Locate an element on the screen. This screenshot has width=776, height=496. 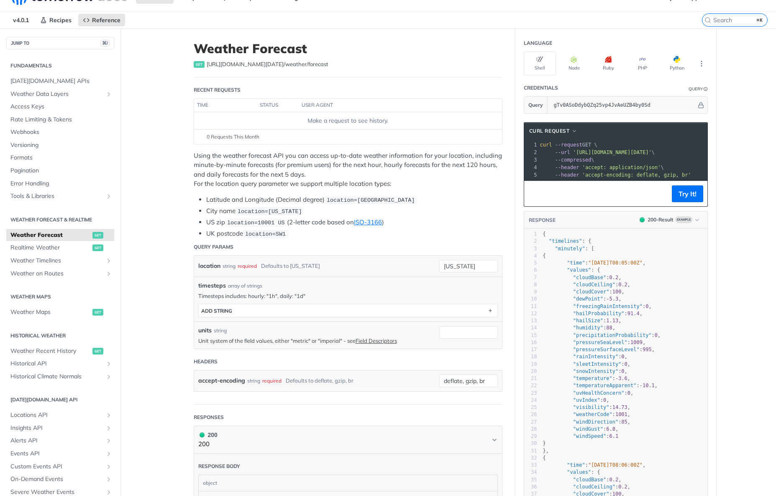
div: 27 is located at coordinates (531, 422).